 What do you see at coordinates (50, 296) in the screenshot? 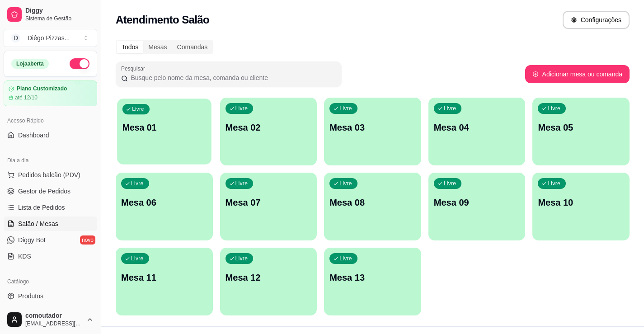
I see `a: Produtos` at bounding box center [50, 296].